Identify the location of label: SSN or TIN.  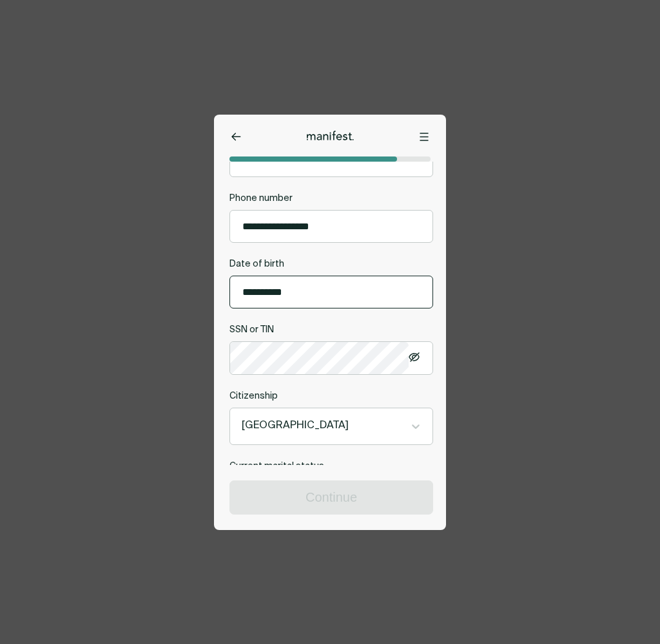
(331, 330).